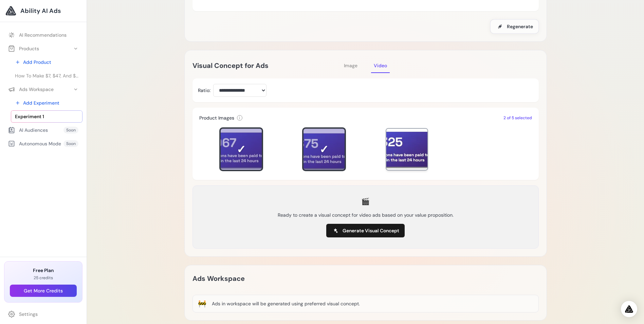 Image resolution: width=644 pixels, height=324 pixels. What do you see at coordinates (47, 76) in the screenshot?
I see `span: How To Make $7, $47, And $2,000 Commissions For Life` at bounding box center [47, 76].